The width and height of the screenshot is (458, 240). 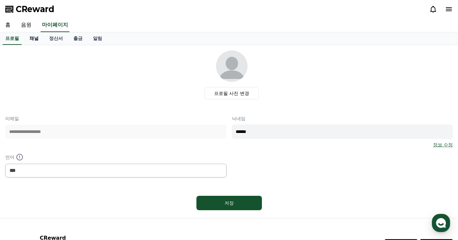 What do you see at coordinates (229, 203) in the screenshot?
I see `div: 저장` at bounding box center [229, 203].